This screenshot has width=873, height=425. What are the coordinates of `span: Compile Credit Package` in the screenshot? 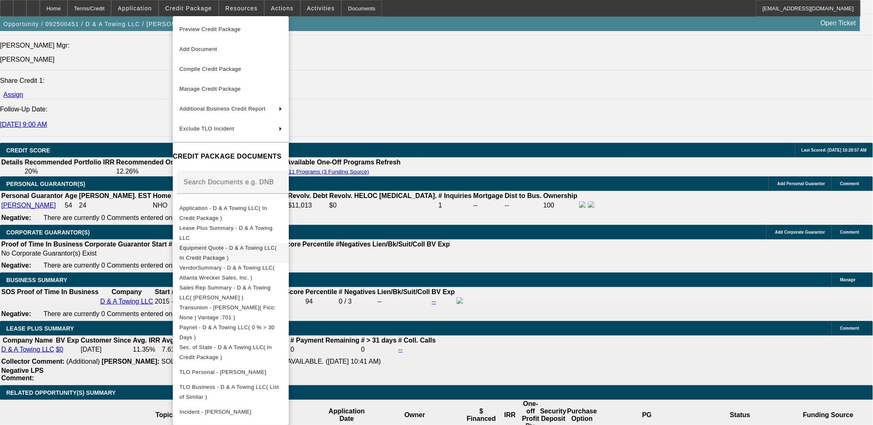 It's located at (210, 69).